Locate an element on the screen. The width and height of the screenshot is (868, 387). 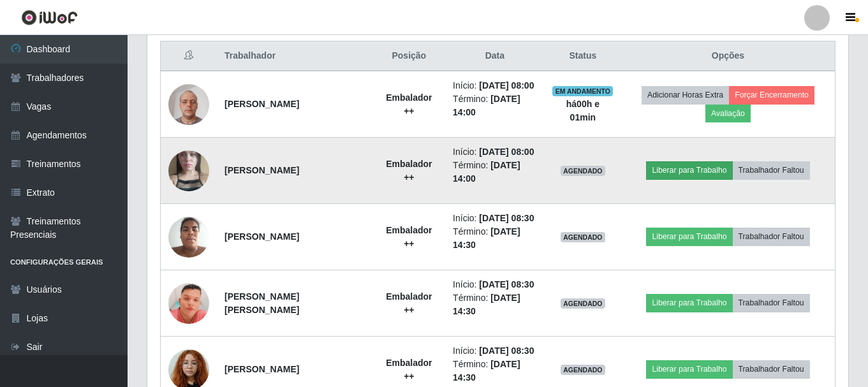
img: 1650483938365.jpeg is located at coordinates (189, 236).